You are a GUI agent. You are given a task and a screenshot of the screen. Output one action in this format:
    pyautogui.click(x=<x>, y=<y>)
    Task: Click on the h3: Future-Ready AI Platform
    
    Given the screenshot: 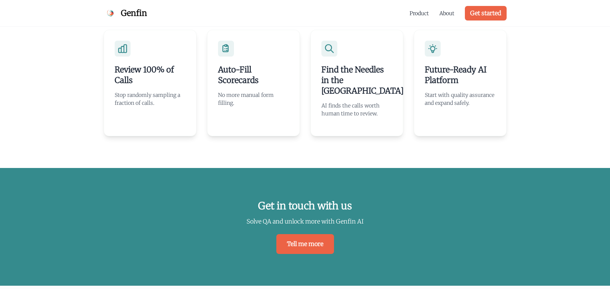 What is the action you would take?
    pyautogui.click(x=460, y=75)
    